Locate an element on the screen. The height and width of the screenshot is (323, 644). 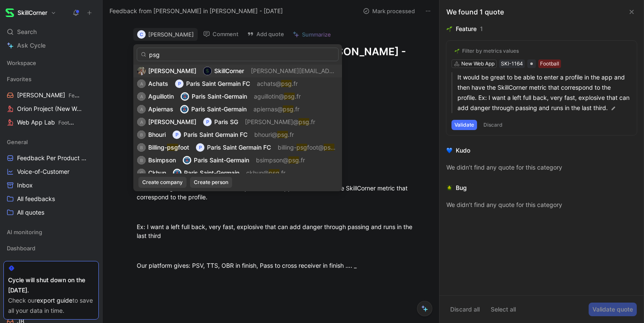
span: bsimpson@ is located at coordinates (272, 160).